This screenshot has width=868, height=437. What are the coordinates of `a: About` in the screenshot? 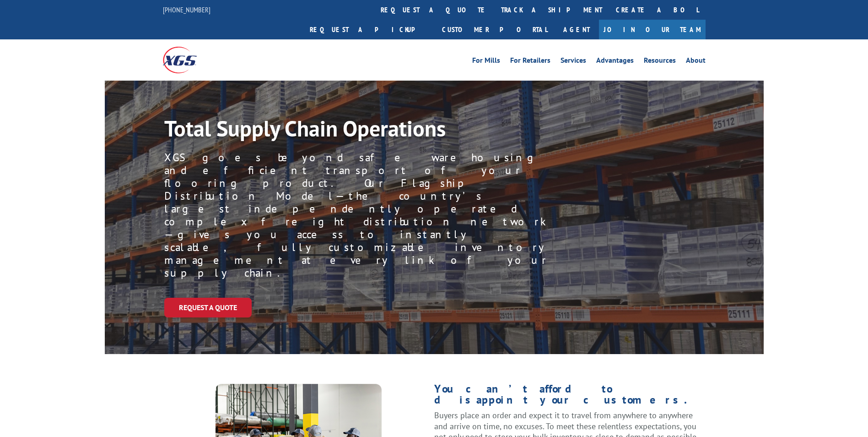 It's located at (696, 62).